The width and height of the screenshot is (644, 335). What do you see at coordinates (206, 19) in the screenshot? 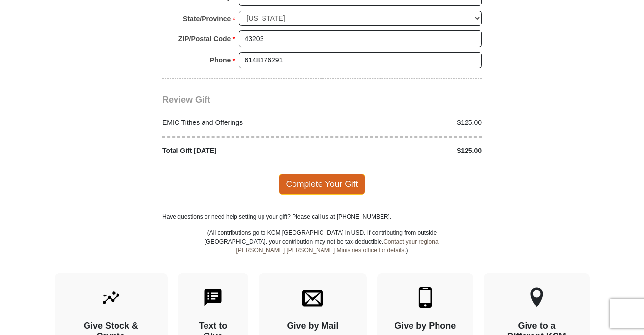
I see `strong: State/Province` at bounding box center [206, 19].